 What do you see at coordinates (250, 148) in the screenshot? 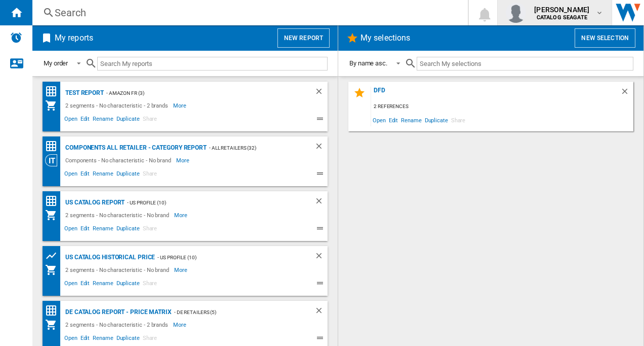
I see `div: - All Retailers (32)` at bounding box center [250, 148].